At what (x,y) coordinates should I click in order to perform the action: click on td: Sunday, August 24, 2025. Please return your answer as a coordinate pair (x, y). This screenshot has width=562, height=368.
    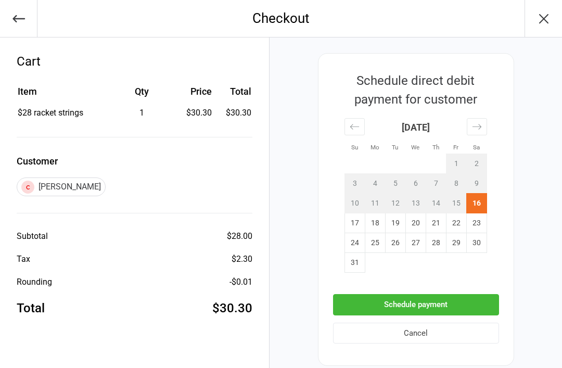
    Looking at the image, I should click on (354, 243).